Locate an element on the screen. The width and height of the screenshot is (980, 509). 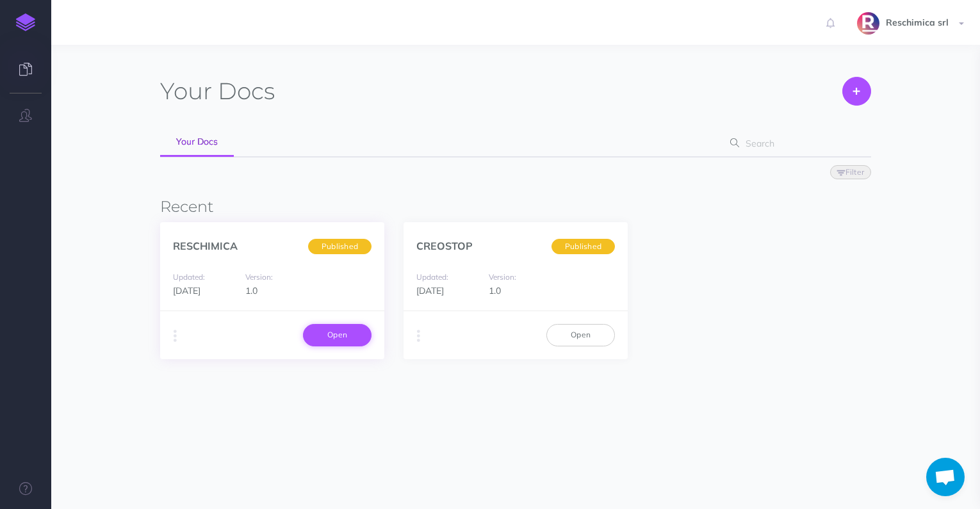
a: CREOSTOP is located at coordinates (444, 246).